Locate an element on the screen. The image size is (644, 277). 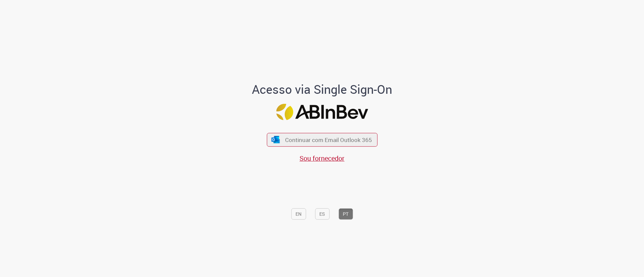
a: Sou fornecedor is located at coordinates (322, 158).